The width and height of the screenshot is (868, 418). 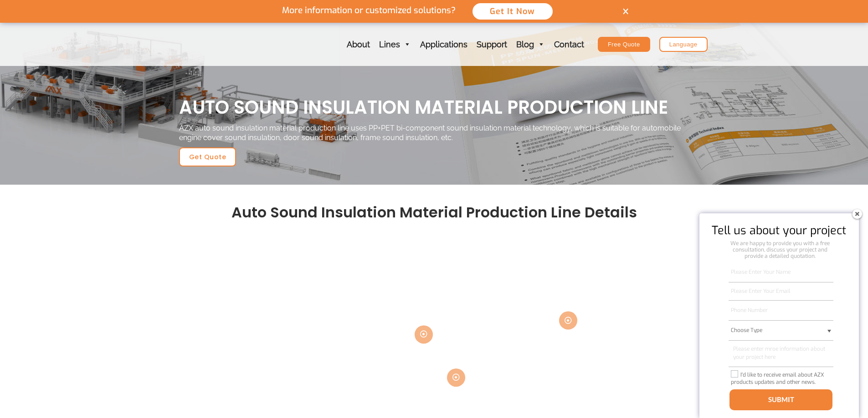 What do you see at coordinates (434, 107) in the screenshot?
I see `h1: auto sound insulation material production line` at bounding box center [434, 107].